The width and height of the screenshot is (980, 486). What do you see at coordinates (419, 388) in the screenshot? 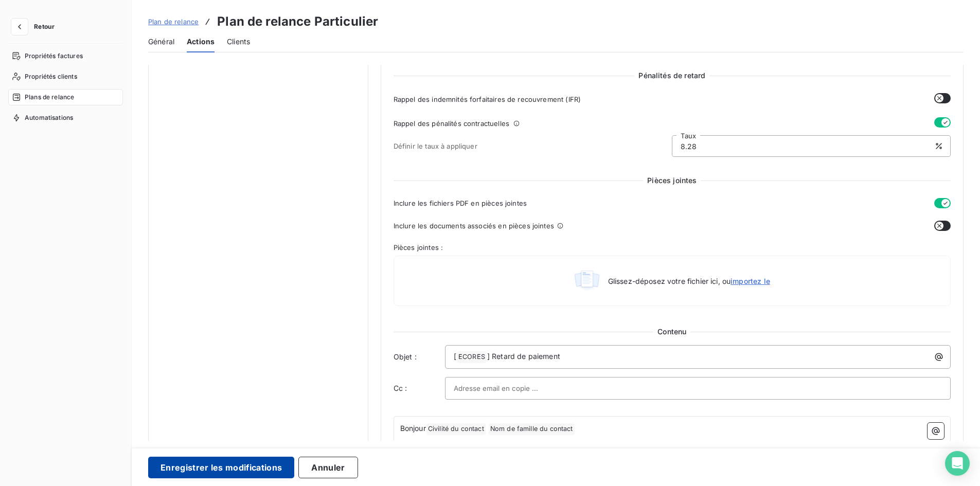
I see `label: Cc :` at bounding box center [419, 388].